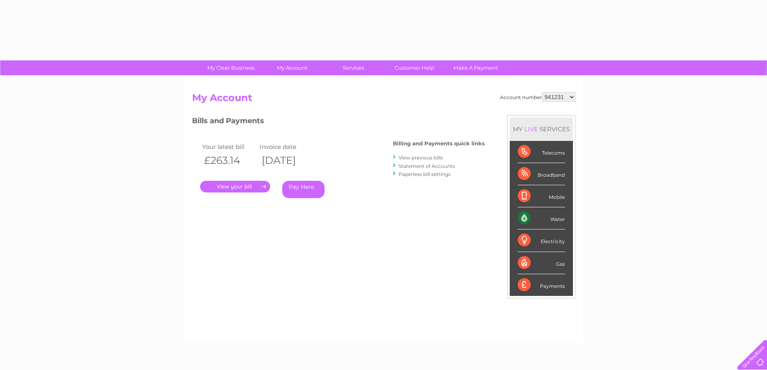 The image size is (767, 370). What do you see at coordinates (353, 68) in the screenshot?
I see `a: Services` at bounding box center [353, 68].